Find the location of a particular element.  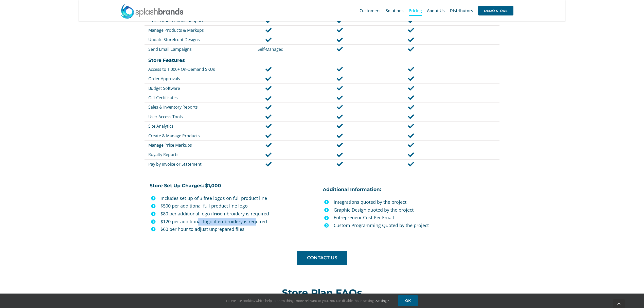

span: DEMO STORE is located at coordinates (496, 11).